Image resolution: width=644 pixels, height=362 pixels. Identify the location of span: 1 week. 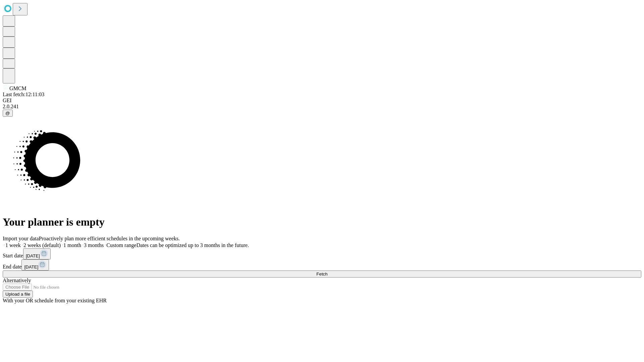
(13, 245).